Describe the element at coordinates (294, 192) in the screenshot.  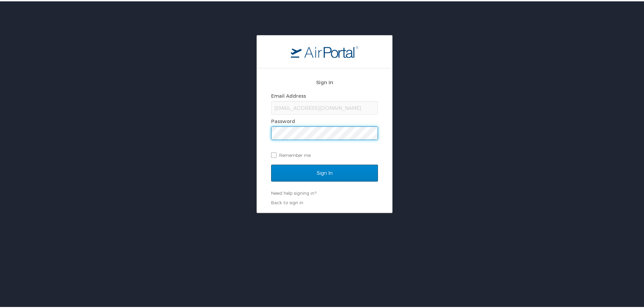
I see `a: Need help signing in?` at that location.